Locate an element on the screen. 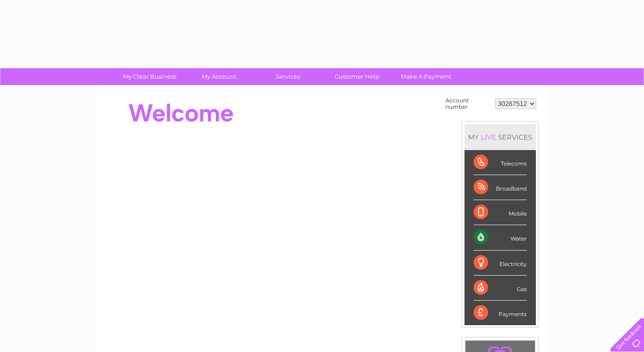  div: LIVE is located at coordinates (488, 137).